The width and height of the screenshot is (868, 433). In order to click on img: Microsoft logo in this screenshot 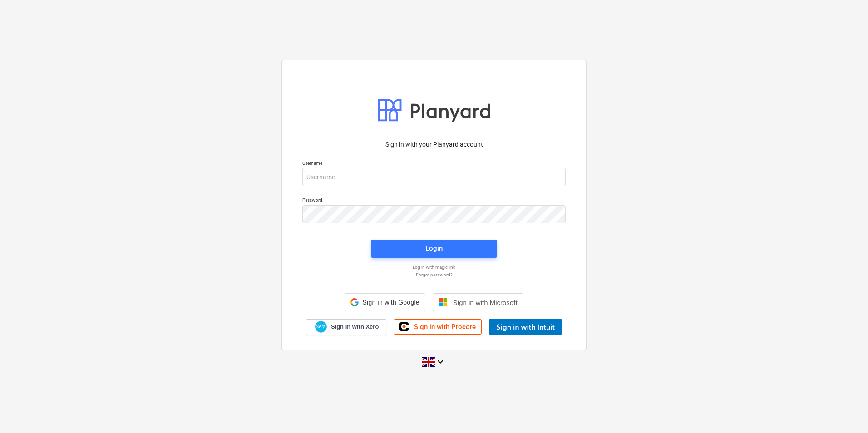, I will do `click(443, 302)`.